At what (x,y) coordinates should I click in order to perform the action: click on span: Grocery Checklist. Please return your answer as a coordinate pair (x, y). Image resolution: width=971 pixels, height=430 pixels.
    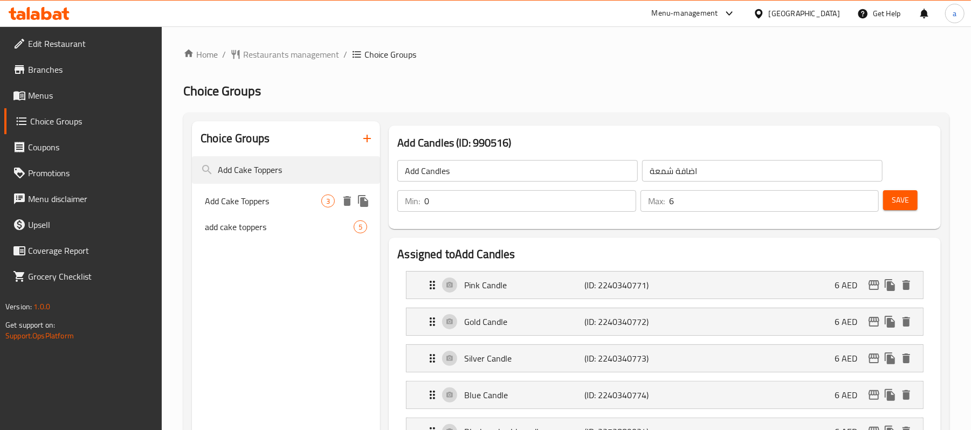
    Looking at the image, I should click on (91, 276).